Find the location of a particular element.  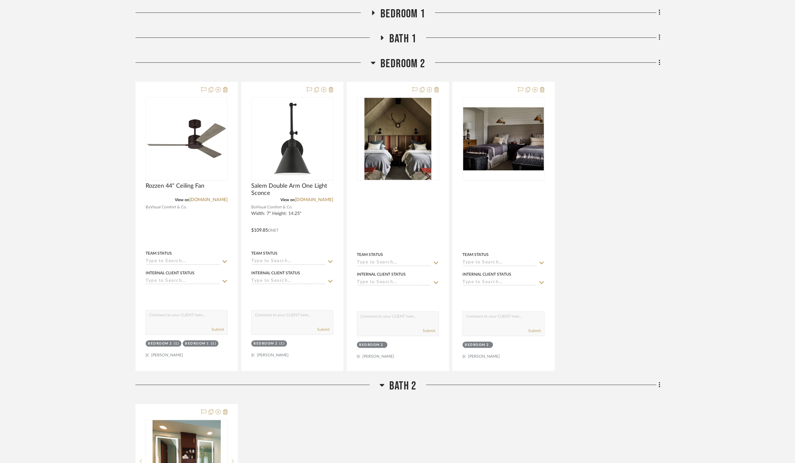

span: Bath 2 is located at coordinates (403, 386).